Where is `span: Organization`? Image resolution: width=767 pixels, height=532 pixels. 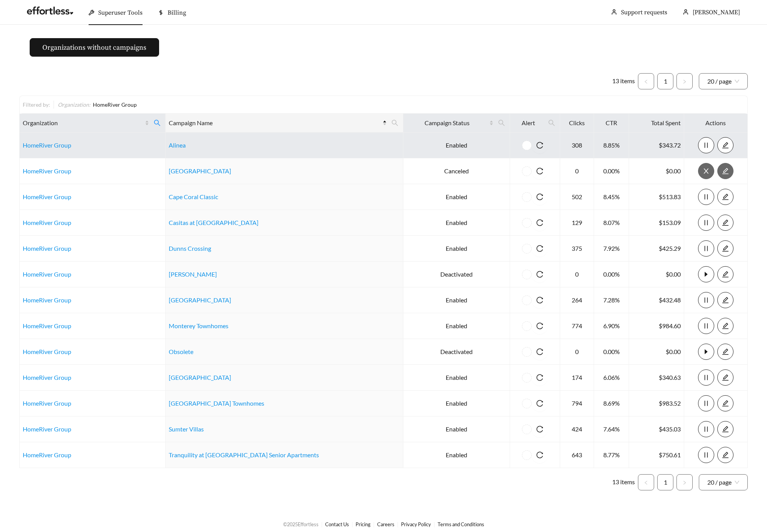
span: Organization is located at coordinates (83, 123).